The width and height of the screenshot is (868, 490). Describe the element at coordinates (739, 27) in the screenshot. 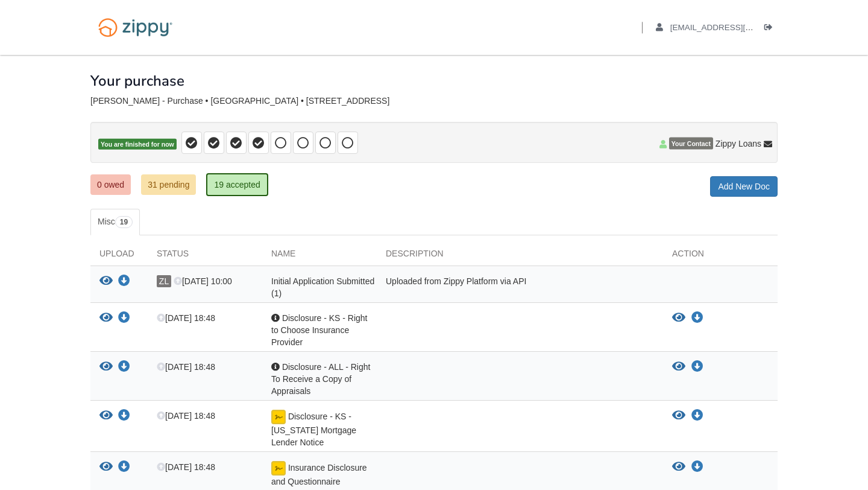

I see `span: hjf0763@gmail.com` at that location.